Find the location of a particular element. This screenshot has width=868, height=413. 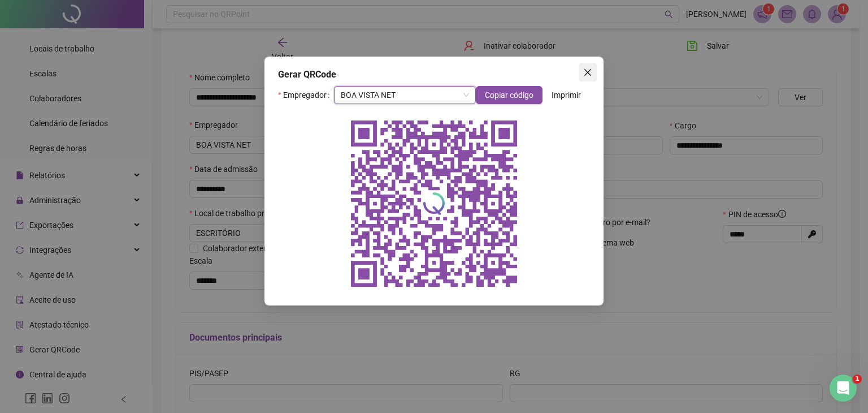

div: Gerar QRCode is located at coordinates (434, 74).